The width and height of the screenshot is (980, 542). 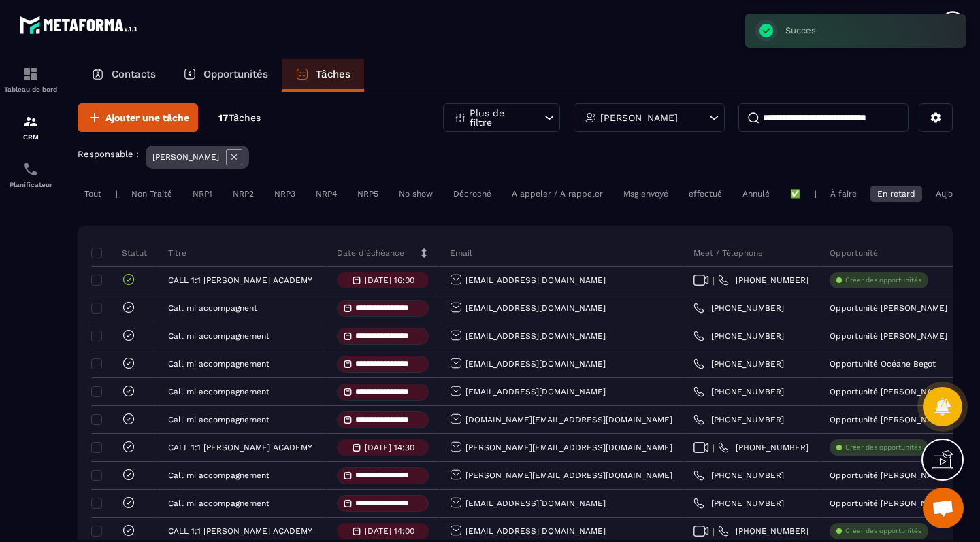 I want to click on p: Opportunité, so click(x=853, y=253).